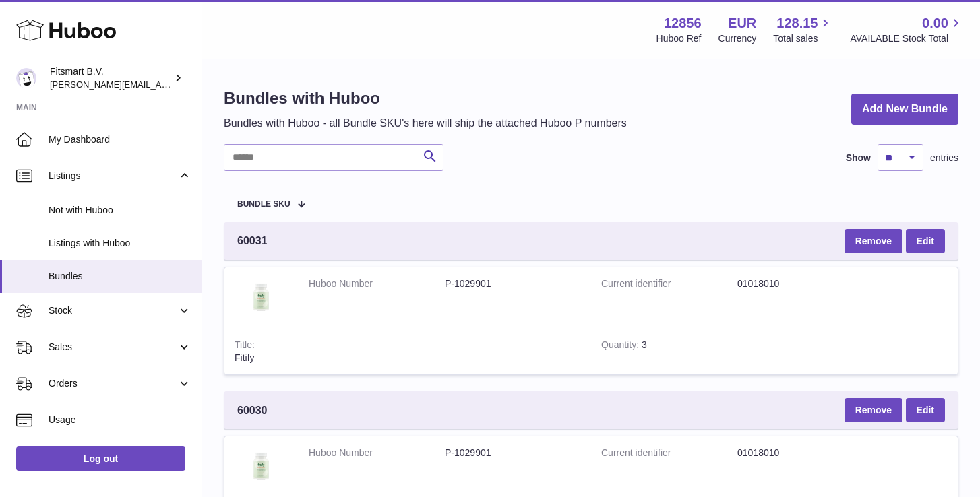  I want to click on td: 3, so click(657, 351).